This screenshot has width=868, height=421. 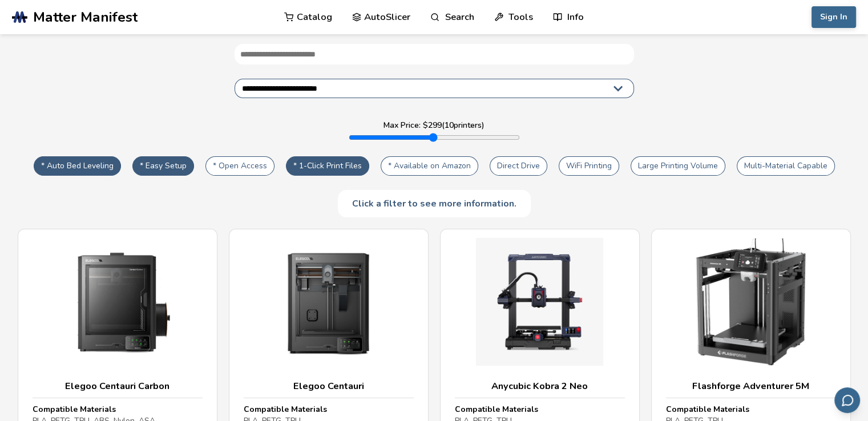 What do you see at coordinates (540, 386) in the screenshot?
I see `h3: Anycubic Kobra 2 Neo` at bounding box center [540, 386].